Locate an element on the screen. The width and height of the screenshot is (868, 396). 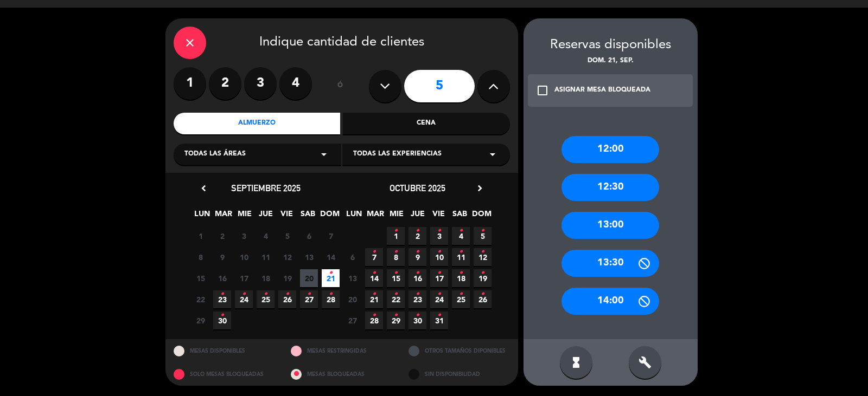
span: 23 is located at coordinates (417, 299).